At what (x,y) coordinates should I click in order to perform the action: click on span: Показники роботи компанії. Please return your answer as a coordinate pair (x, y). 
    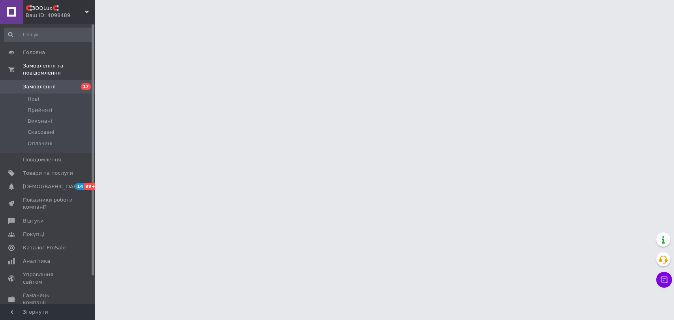
    Looking at the image, I should click on (48, 204).